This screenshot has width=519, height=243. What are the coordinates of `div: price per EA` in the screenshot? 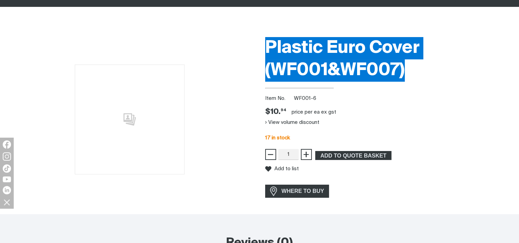 It's located at (306, 112).